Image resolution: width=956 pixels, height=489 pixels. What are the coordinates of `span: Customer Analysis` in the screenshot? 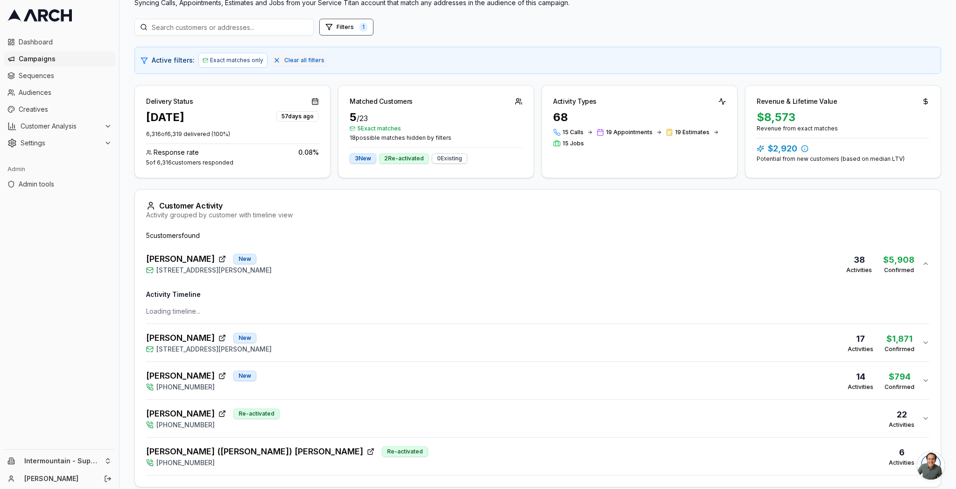 It's located at (60, 126).